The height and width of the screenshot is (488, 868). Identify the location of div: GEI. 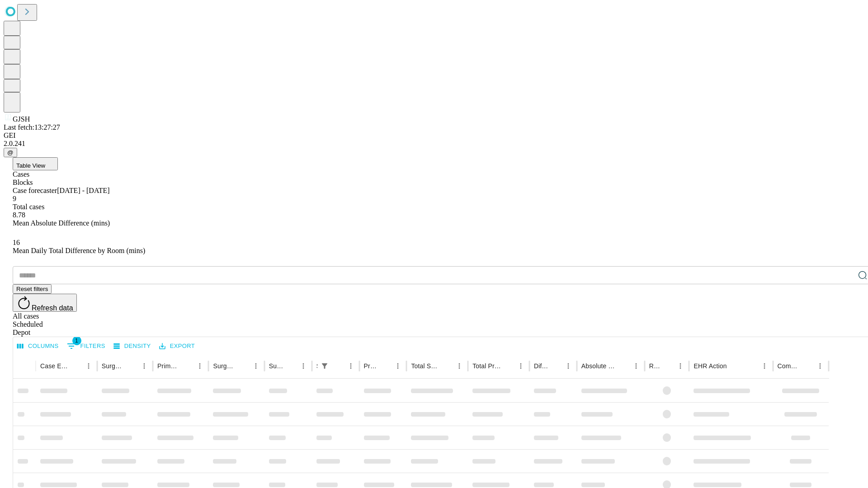
(434, 136).